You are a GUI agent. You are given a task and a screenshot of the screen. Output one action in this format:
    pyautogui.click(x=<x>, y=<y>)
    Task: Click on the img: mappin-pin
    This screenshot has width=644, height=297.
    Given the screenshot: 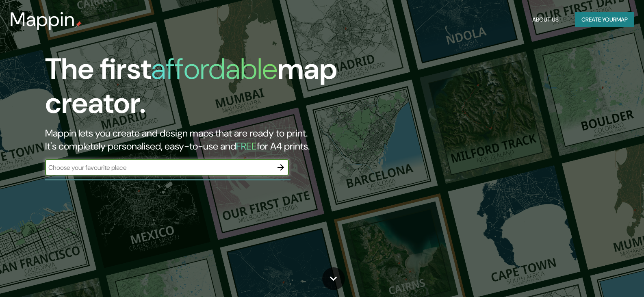 What is the action you would take?
    pyautogui.click(x=78, y=24)
    